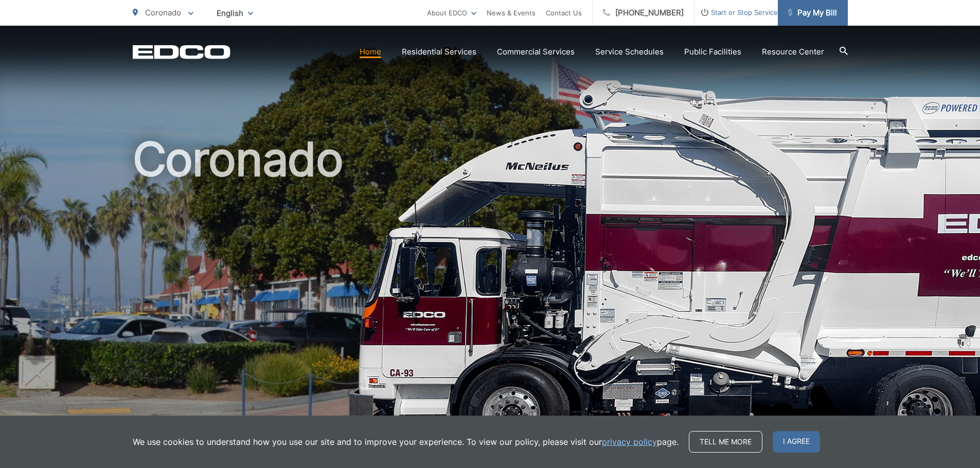  I want to click on a: News & Events, so click(511, 12).